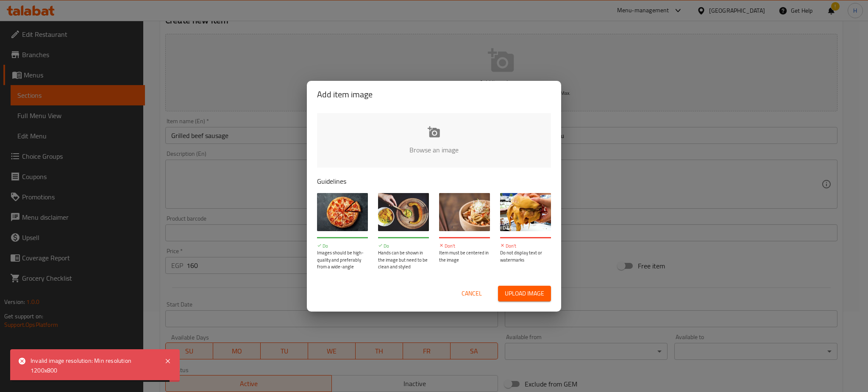 The height and width of the screenshot is (392, 868). Describe the element at coordinates (93, 366) in the screenshot. I see `div: Invalid image resolution: Min resolution 1200x800` at that location.